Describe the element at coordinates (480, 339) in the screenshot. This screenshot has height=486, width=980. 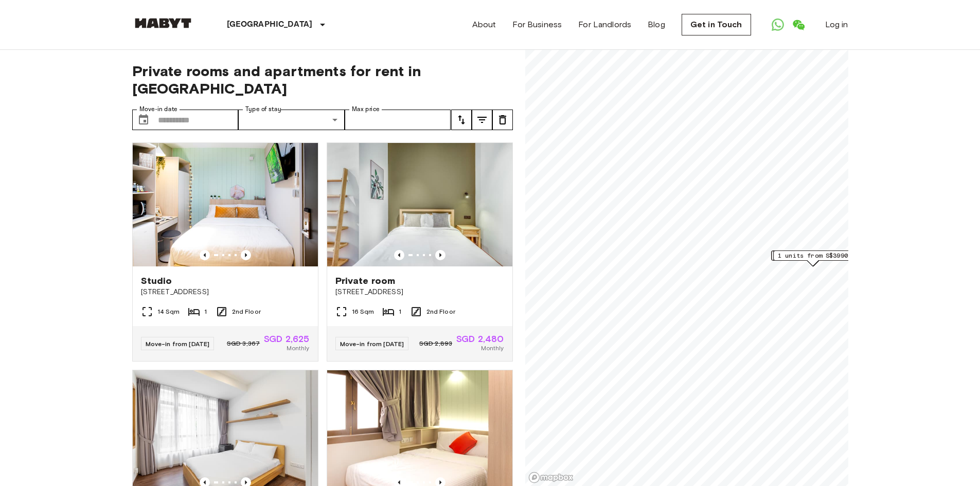
I see `span: SGD 2,480` at that location.